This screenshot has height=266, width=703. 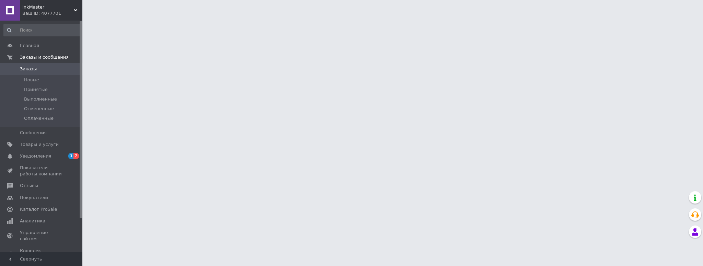 I want to click on span: Отзывы, so click(x=29, y=186).